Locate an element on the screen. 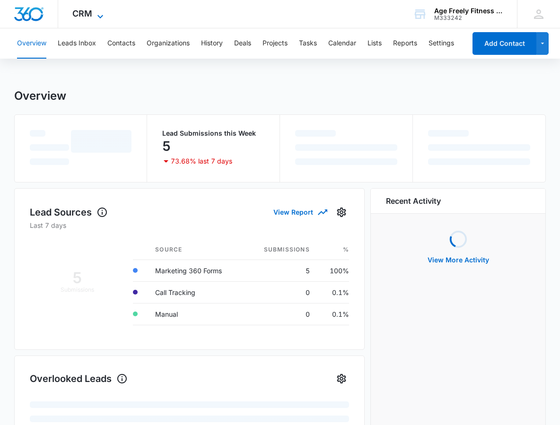  button: View More Activity is located at coordinates (458, 260).